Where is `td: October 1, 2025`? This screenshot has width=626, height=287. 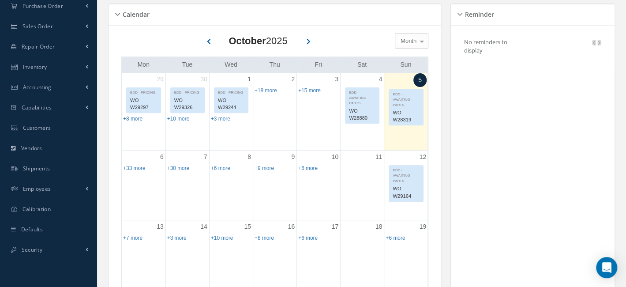
td: October 1, 2025 is located at coordinates (231, 112).